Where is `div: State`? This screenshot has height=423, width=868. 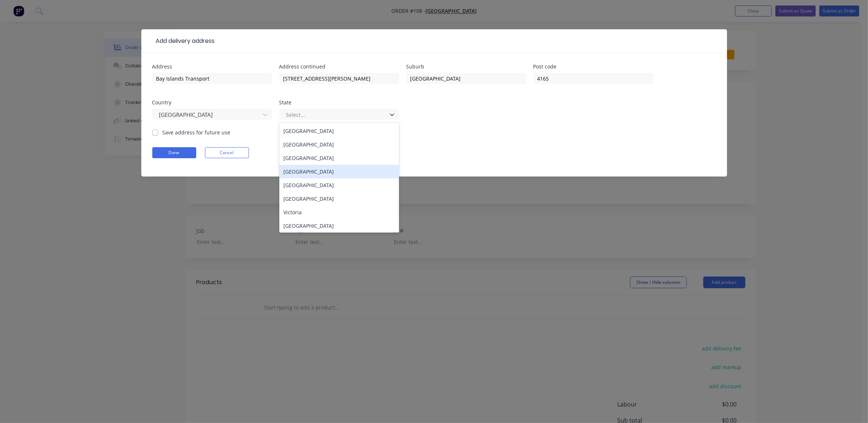
div: State is located at coordinates (339, 103).